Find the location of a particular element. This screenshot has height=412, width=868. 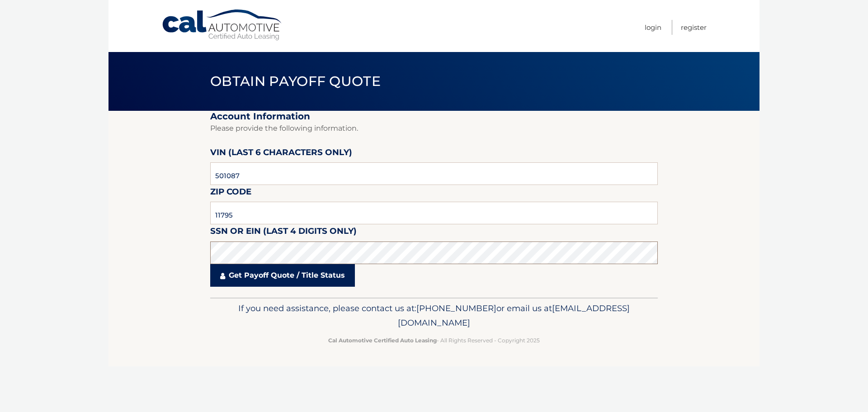

a: Register is located at coordinates (693, 27).